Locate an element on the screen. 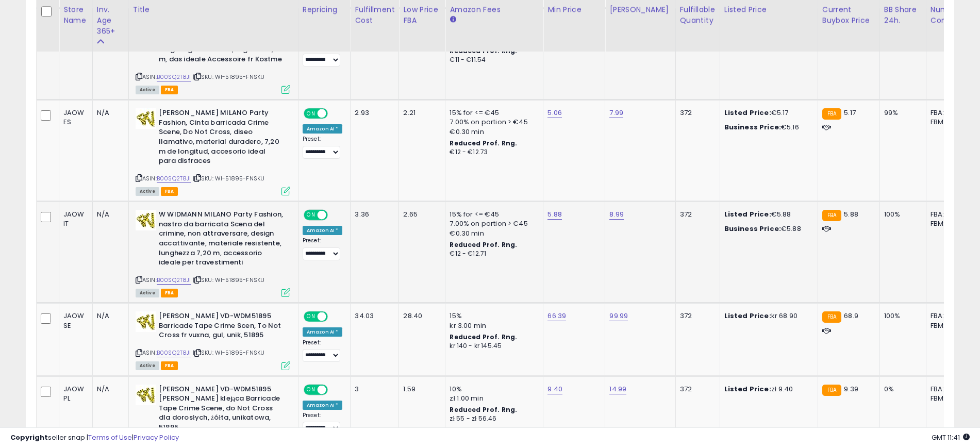  div: 3 is located at coordinates (373, 389).